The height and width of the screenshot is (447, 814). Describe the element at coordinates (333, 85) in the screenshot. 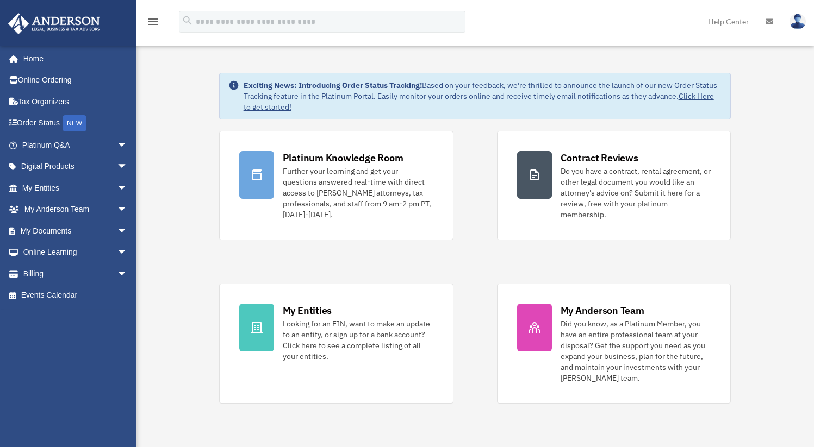

I see `strong: Exciting News: Introducing Order Status Tracking!` at that location.